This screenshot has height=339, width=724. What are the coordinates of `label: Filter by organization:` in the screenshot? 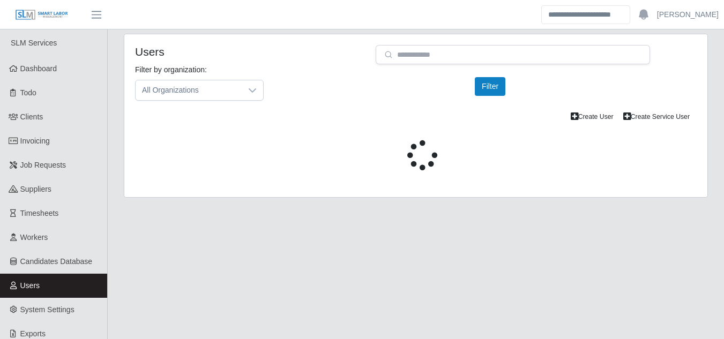 It's located at (171, 70).